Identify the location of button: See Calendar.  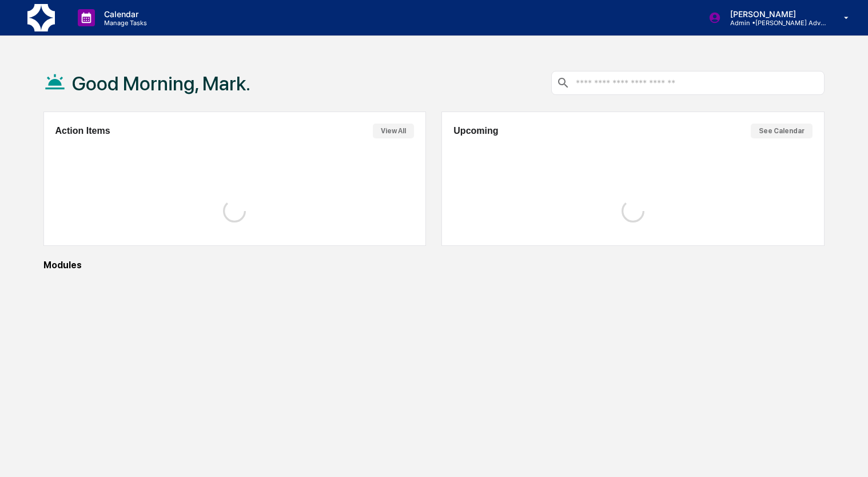
(782, 131).